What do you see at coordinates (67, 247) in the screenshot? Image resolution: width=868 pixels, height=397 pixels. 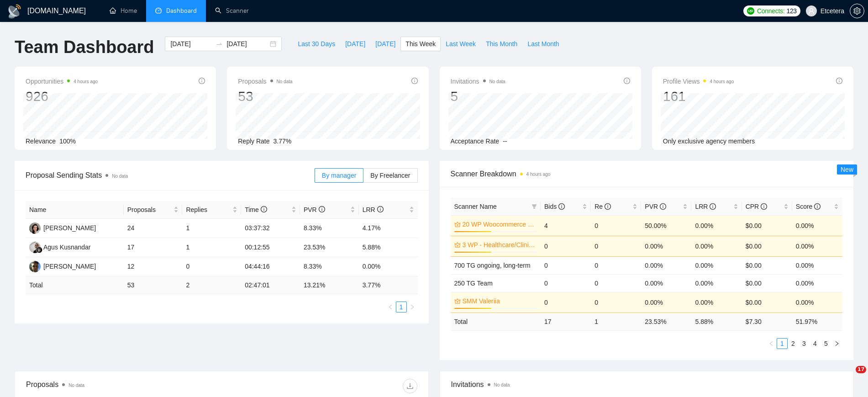 I see `div: Agus Kusnandar` at bounding box center [67, 247].